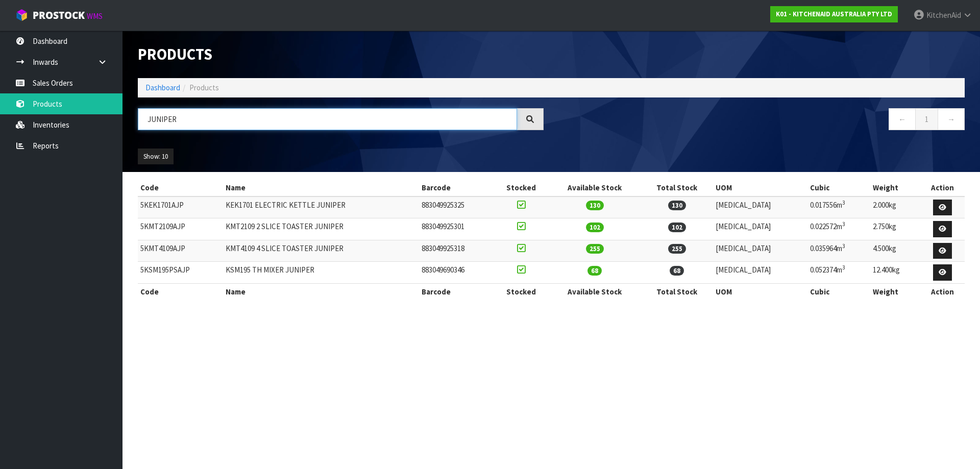 The width and height of the screenshot is (980, 469). I want to click on a: Dashboard, so click(163, 87).